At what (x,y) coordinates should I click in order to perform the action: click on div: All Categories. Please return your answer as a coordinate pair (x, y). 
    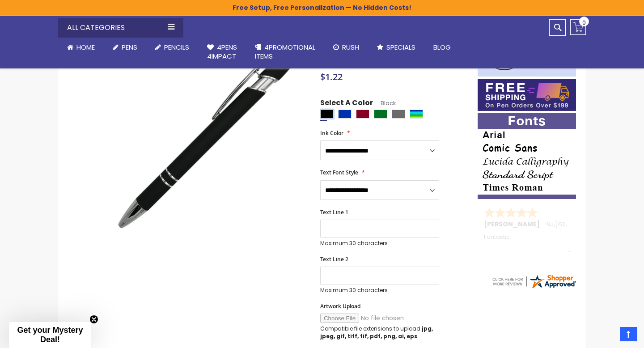
    Looking at the image, I should click on (121, 28).